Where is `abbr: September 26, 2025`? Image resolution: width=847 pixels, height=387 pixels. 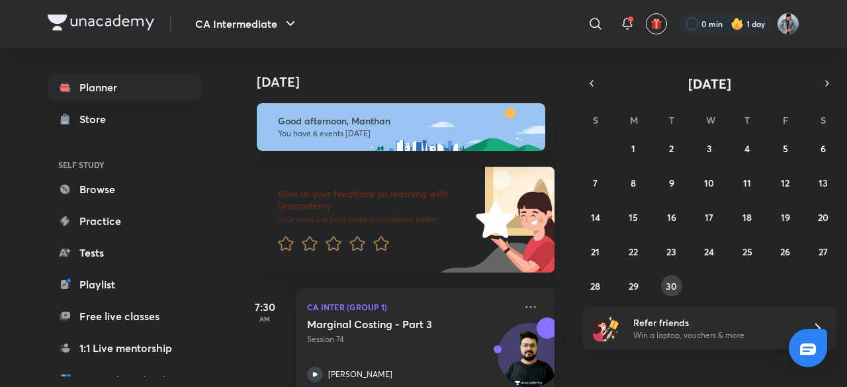
abbr: September 26, 2025 is located at coordinates (785, 251).